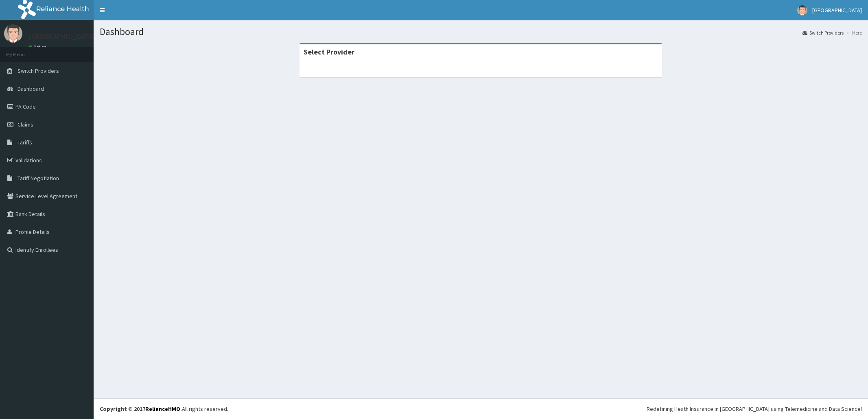 The image size is (868, 419). I want to click on a: Switch Providers, so click(823, 33).